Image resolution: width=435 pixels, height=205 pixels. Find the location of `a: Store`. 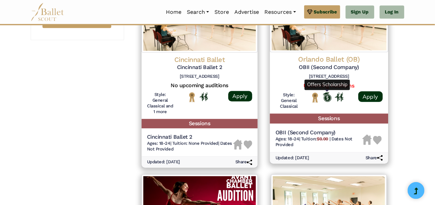

a: Store is located at coordinates (222, 12).